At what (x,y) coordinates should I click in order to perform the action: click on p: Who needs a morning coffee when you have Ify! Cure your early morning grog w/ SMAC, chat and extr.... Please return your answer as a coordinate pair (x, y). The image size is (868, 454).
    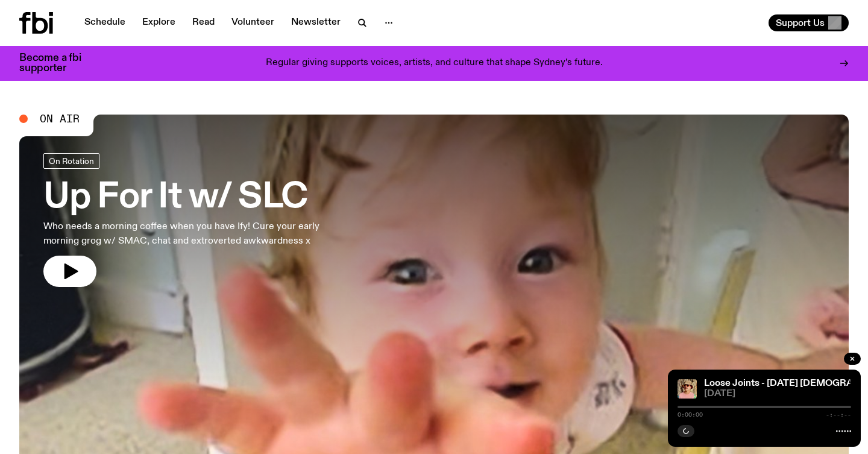
    Looking at the image, I should click on (198, 234).